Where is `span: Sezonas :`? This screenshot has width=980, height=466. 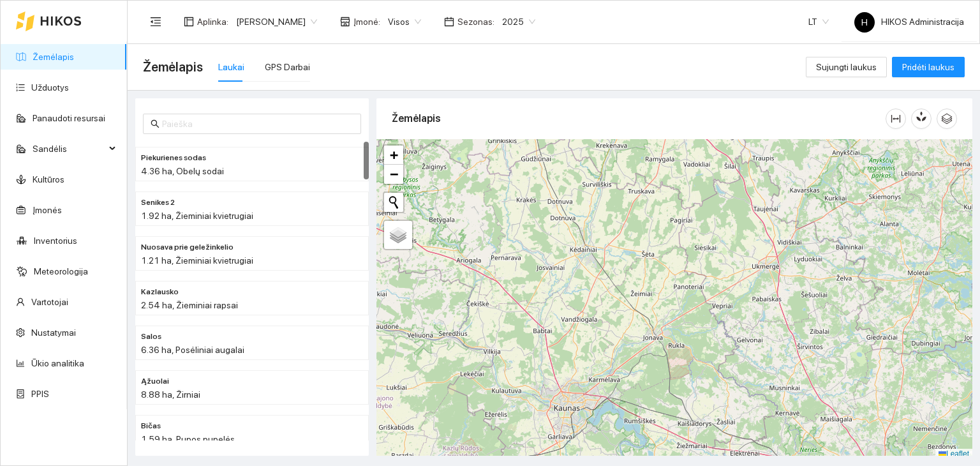
span: Sezonas : is located at coordinates (476, 21).